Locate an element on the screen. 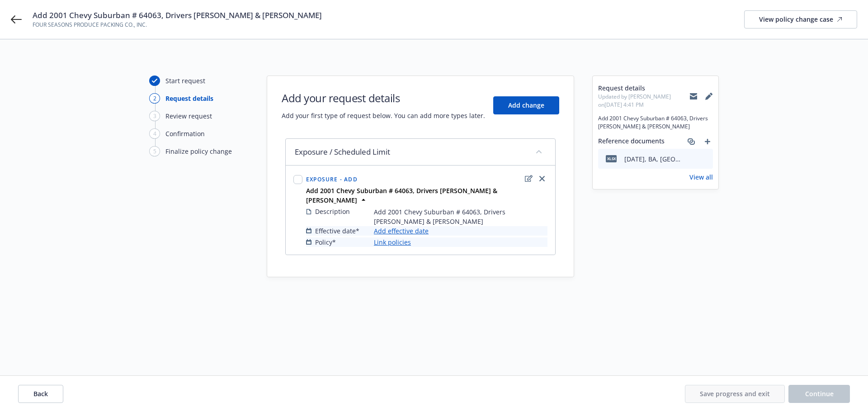 The height and width of the screenshot is (412, 868). span: Reference documents is located at coordinates (631, 142).